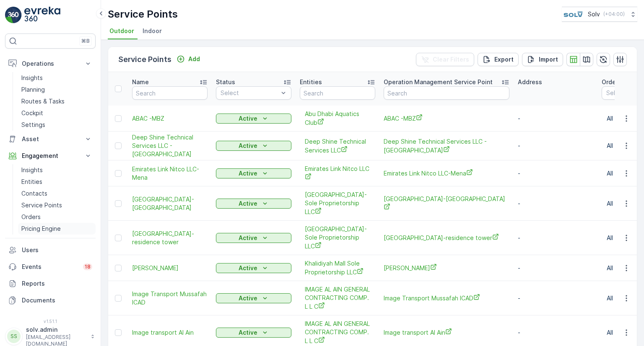 The width and height of the screenshot is (644, 346). Describe the element at coordinates (51, 322) in the screenshot. I see `span: v 1.51.1` at that location.